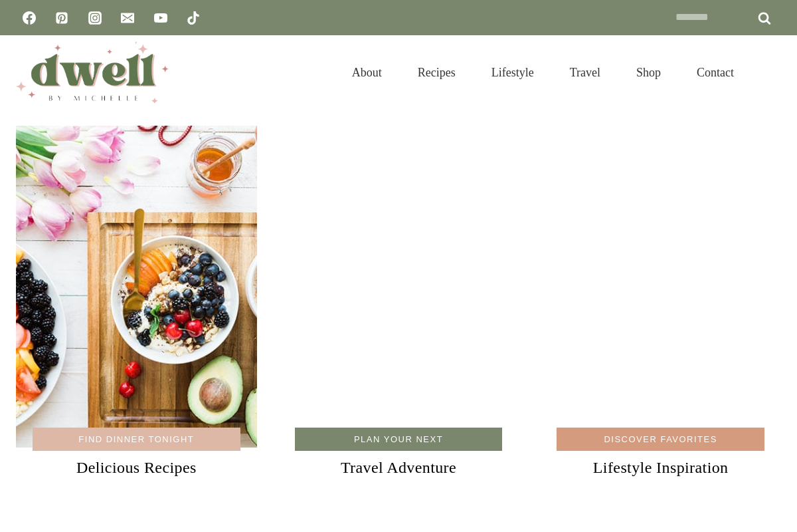 The width and height of the screenshot is (797, 532). What do you see at coordinates (770, 73) in the screenshot?
I see `button: View Search Form` at bounding box center [770, 73].